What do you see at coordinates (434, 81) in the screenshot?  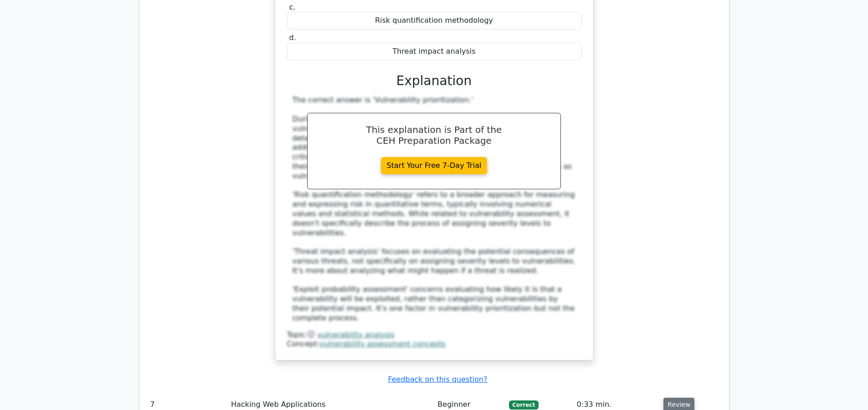 I see `h3: Explanation` at bounding box center [434, 81].